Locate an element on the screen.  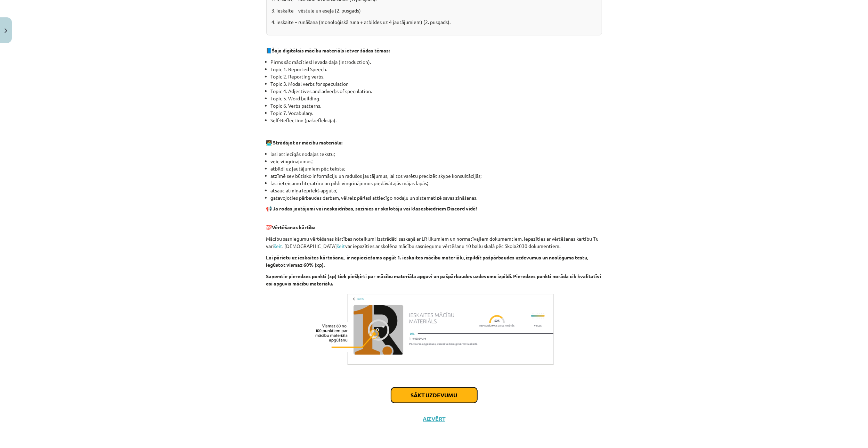
li: Topic 4. Adjectives and adverbs of speculation. is located at coordinates (436, 91).